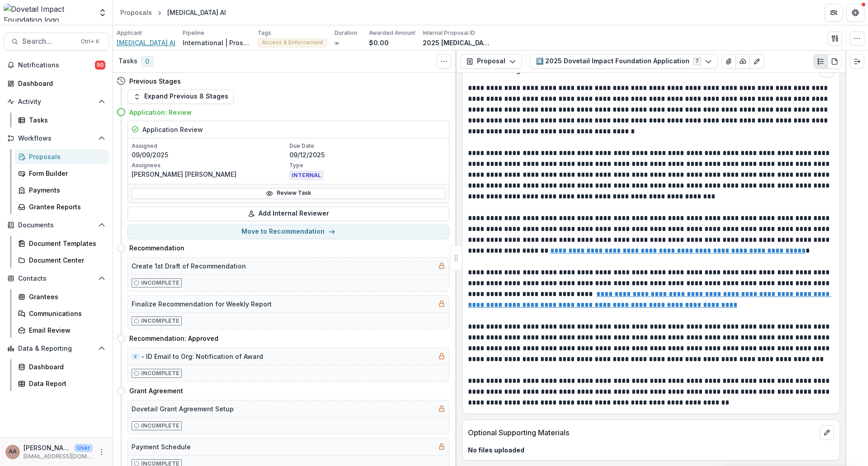  I want to click on a: Form Builder, so click(62, 173).